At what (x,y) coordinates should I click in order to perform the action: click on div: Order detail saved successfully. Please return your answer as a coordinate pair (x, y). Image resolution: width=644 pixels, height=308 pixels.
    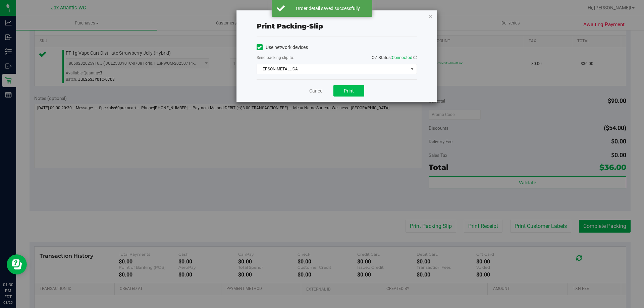
    Looking at the image, I should click on (328, 8).